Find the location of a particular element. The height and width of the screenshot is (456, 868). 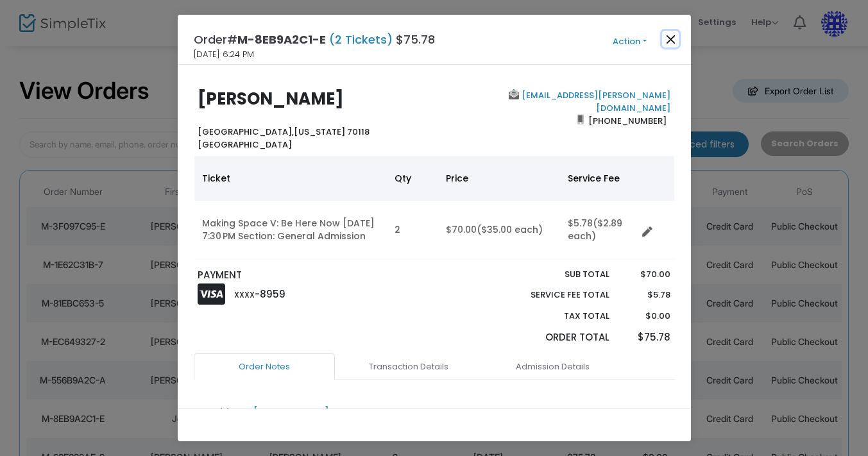

a: Order Notes is located at coordinates (264, 367).